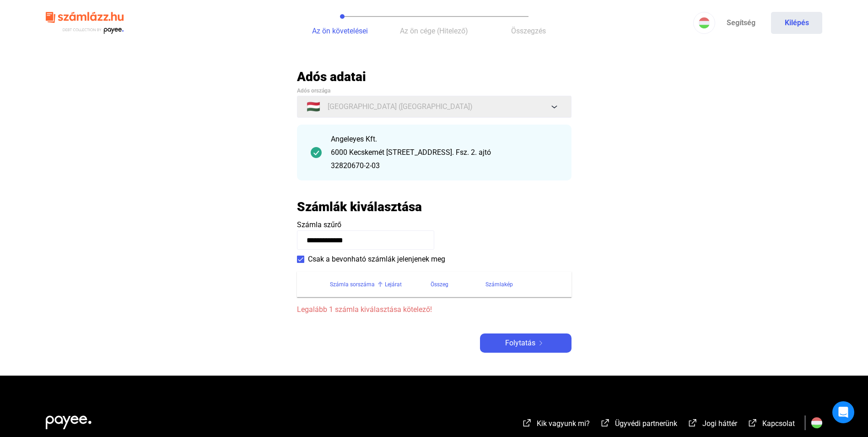 Image resolution: width=868 pixels, height=437 pixels. What do you see at coordinates (704, 23) in the screenshot?
I see `button: HU` at bounding box center [704, 23].